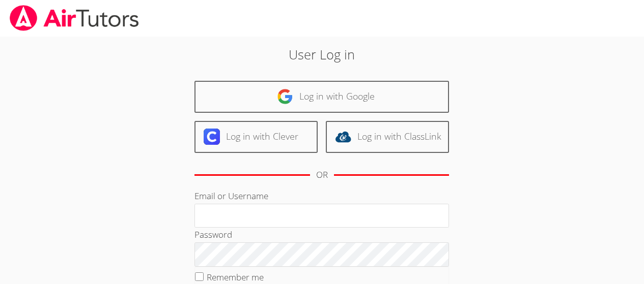  I want to click on div: OR, so click(322, 175).